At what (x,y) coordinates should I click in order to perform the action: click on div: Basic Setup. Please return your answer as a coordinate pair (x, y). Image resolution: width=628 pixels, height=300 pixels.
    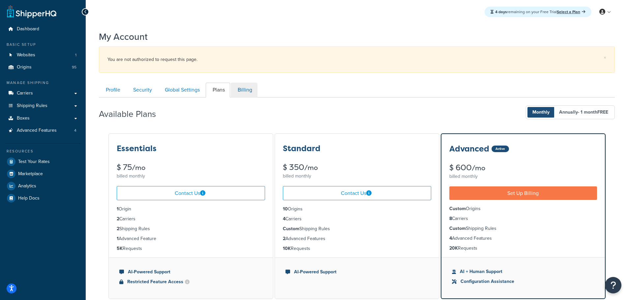
    Looking at the image, I should click on (43, 44).